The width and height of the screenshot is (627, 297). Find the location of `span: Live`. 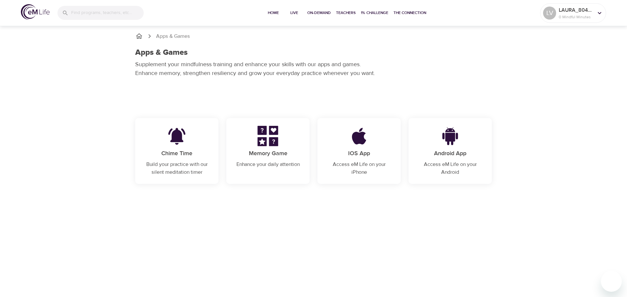

span: Live is located at coordinates (294, 13).